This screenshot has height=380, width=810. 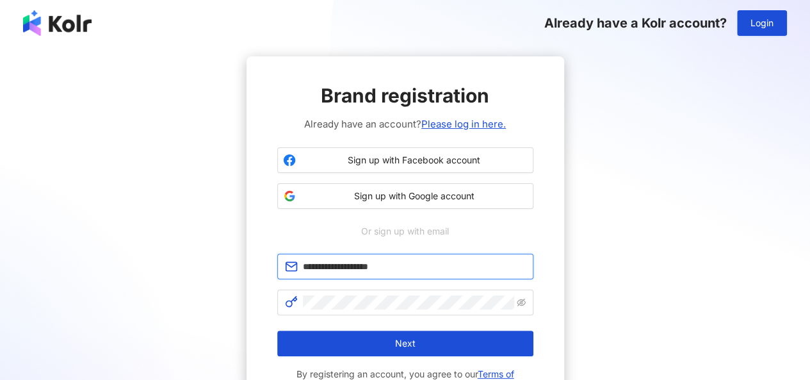 I want to click on span: Login, so click(x=762, y=23).